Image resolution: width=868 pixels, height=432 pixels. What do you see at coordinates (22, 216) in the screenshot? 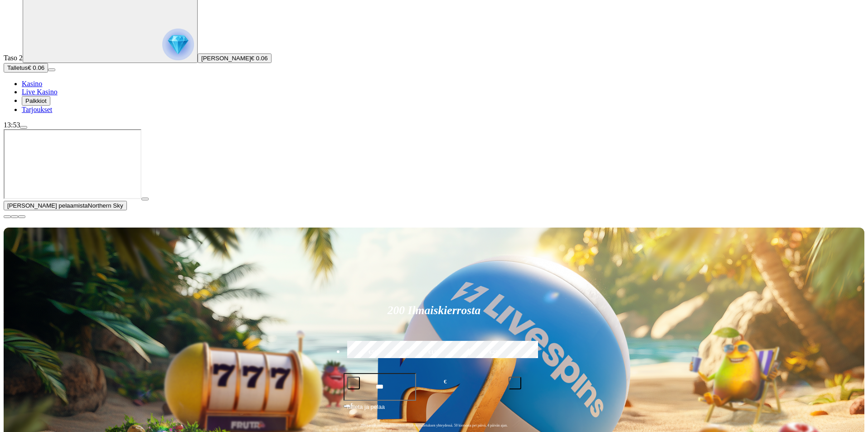
I see `button: fullscreen icon` at bounding box center [22, 216].